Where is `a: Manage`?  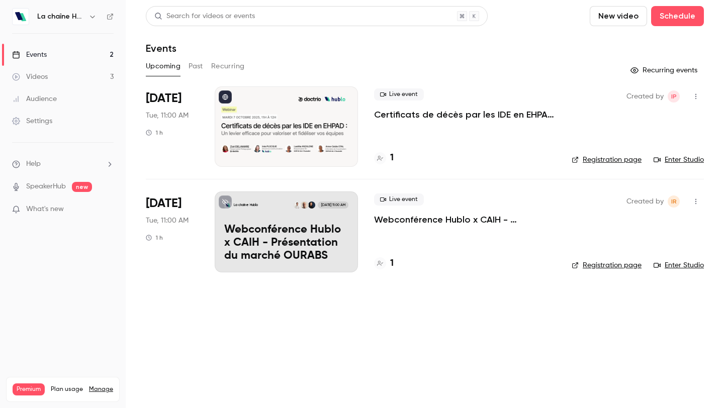
a: Manage is located at coordinates (101, 390).